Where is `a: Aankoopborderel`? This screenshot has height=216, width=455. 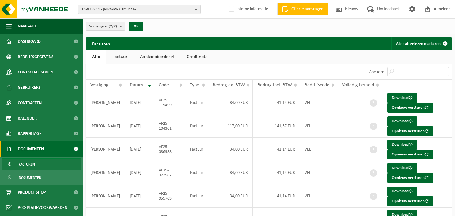
a: Aankoopborderel is located at coordinates (157, 57).